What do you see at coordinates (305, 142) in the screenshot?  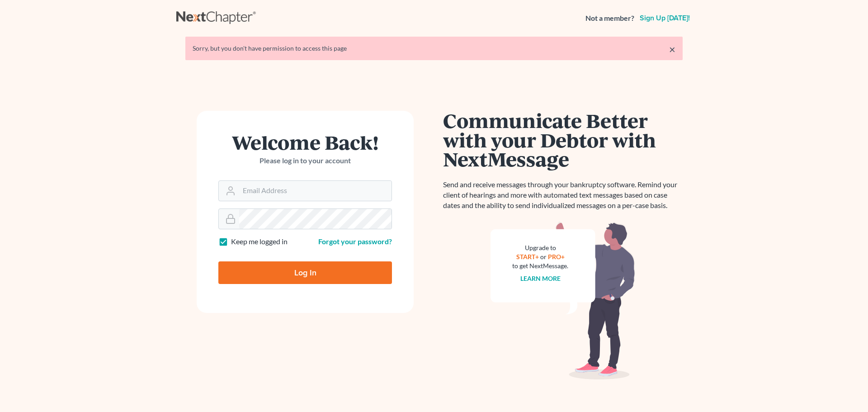 I see `h1: Welcome Back!` at bounding box center [305, 142].